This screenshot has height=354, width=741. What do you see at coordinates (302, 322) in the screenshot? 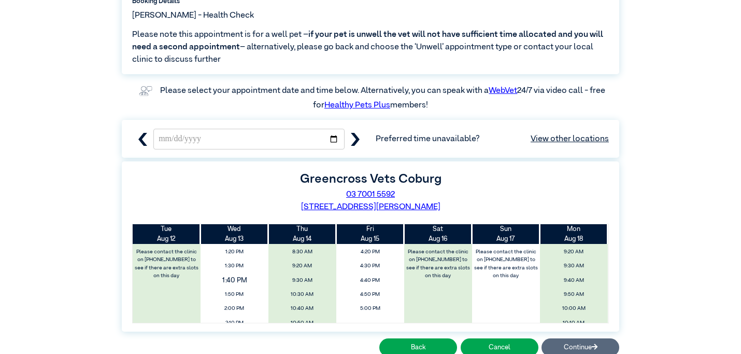
I see `span: 10:50 AM` at bounding box center [302, 322].